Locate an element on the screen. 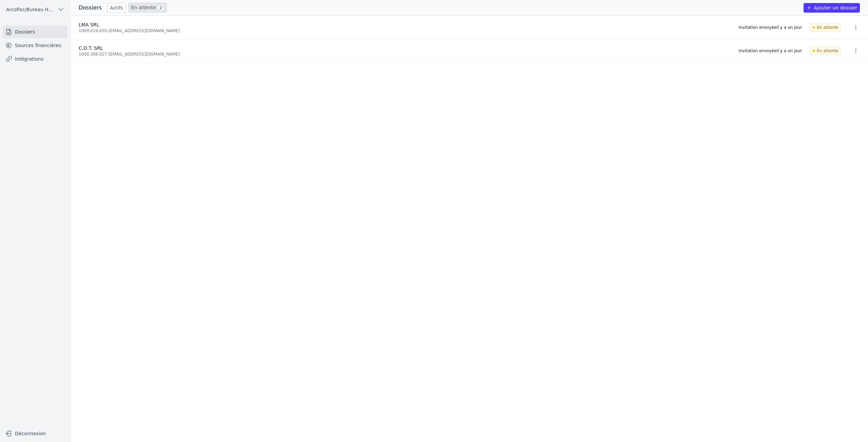 The height and width of the screenshot is (442, 868). a: Actifs is located at coordinates (116, 8).